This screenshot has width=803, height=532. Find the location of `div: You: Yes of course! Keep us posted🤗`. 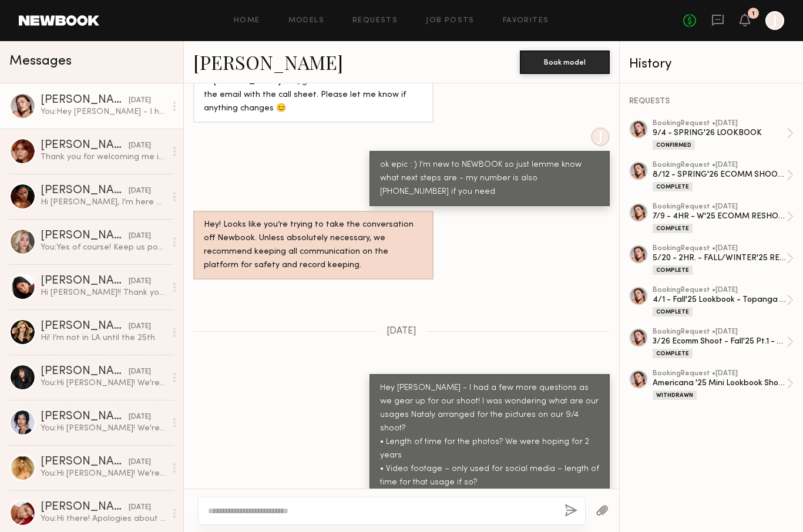

div: You: Yes of course! Keep us posted🤗 is located at coordinates (103, 247).